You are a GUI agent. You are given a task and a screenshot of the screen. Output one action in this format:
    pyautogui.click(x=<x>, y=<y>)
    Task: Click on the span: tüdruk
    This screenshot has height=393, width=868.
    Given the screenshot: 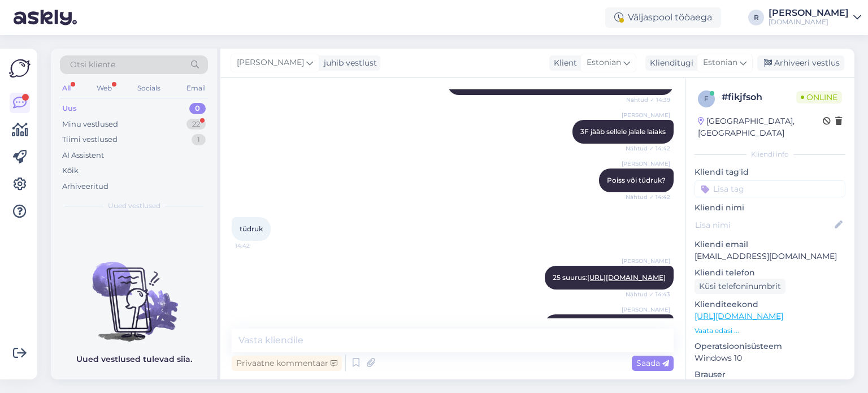 What is the action you would take?
    pyautogui.click(x=251, y=228)
    